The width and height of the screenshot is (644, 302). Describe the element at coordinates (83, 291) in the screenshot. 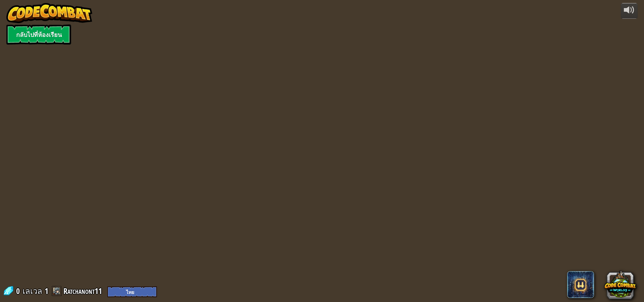

I see `a: Ratchanont11` at that location.